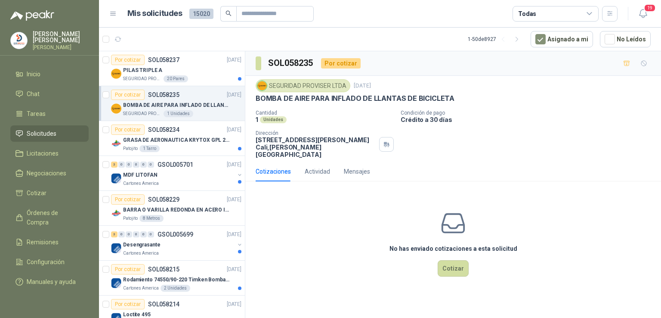 This screenshot has height=318, width=661. I want to click on a: Negociaciones, so click(50, 173).